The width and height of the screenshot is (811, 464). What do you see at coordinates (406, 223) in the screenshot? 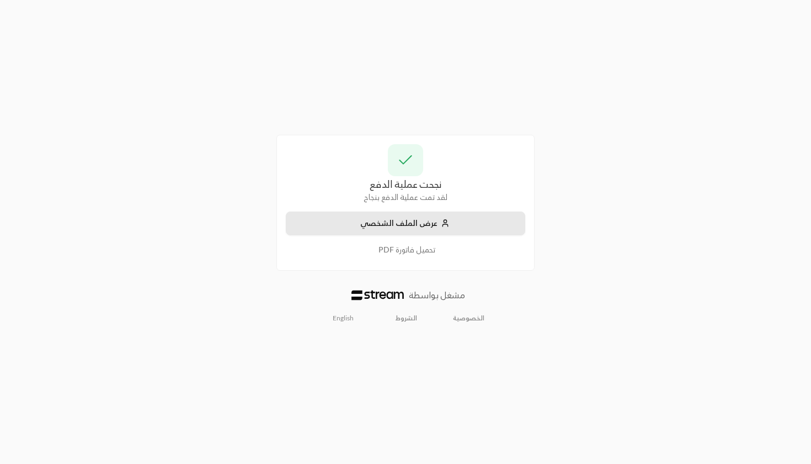
I see `button: عرض الملف الشخصي` at bounding box center [406, 223].